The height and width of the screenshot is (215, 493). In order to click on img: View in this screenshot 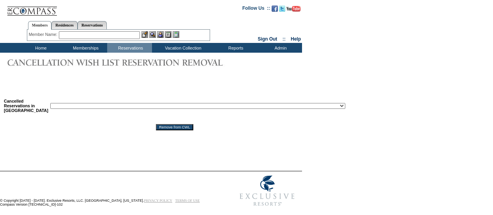, I will do `click(152, 34)`.